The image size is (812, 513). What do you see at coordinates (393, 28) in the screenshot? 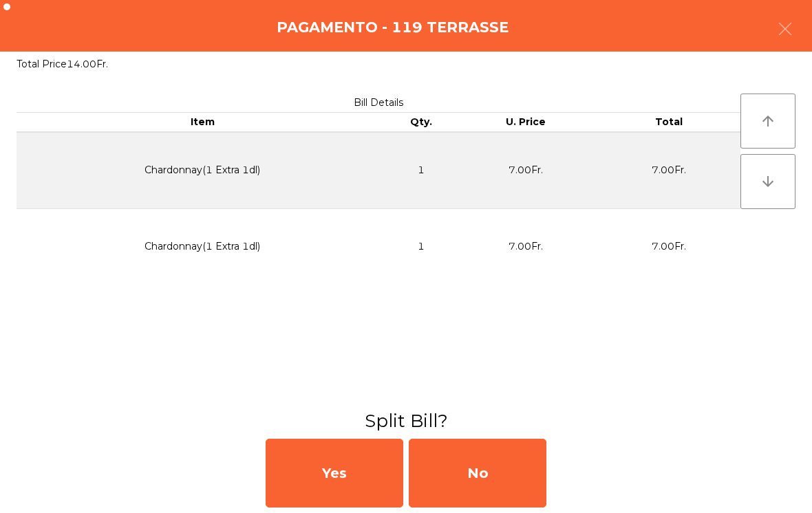
I see `h4: Pagamento - 119 TERRASSE` at bounding box center [393, 28].